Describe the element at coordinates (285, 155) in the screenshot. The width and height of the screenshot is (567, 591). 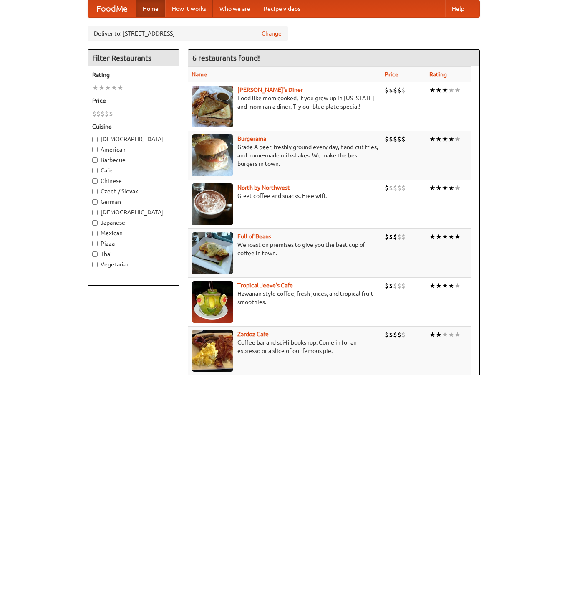
I see `p: Grade A beef, freshly ground every day, hand-cut fries, and home-made milkshakes. We make the bes...` at that location.